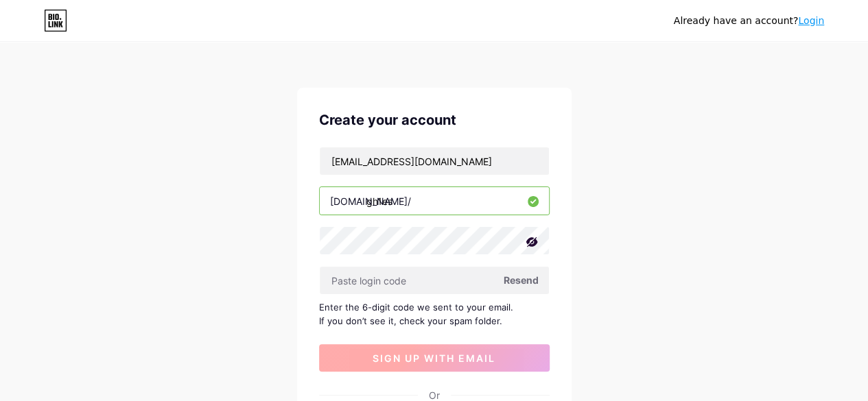 This screenshot has width=868, height=401. I want to click on input: Email, so click(434, 161).